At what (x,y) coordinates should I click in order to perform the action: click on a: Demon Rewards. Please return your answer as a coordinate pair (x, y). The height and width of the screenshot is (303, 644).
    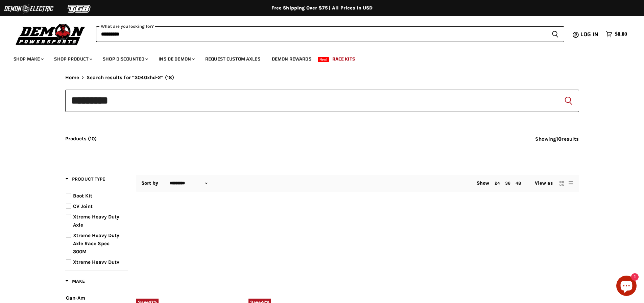
    Looking at the image, I should click on (292, 59).